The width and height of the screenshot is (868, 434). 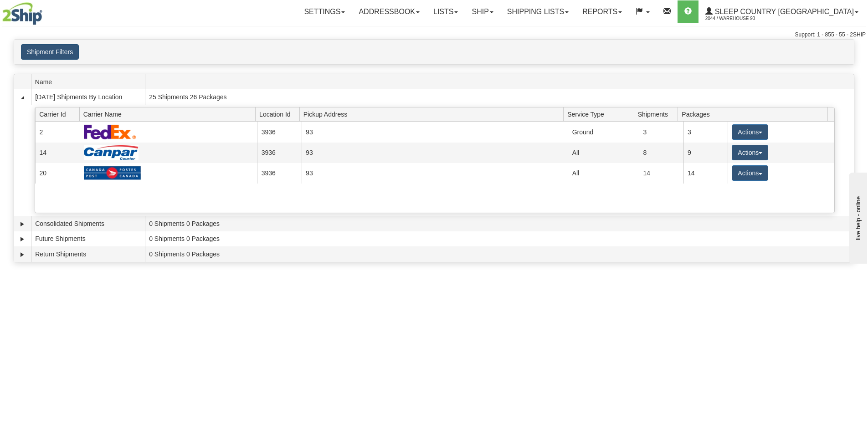 What do you see at coordinates (603, 132) in the screenshot?
I see `td: Ground` at bounding box center [603, 132].